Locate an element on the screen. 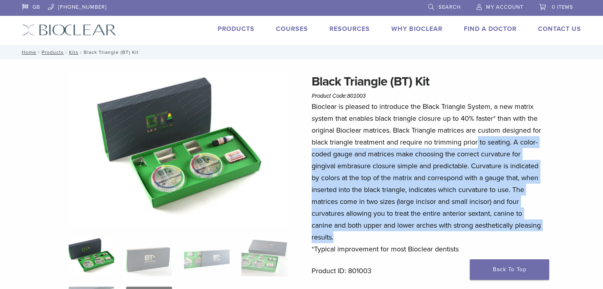 Image resolution: width=603 pixels, height=289 pixels. img: Black Triangle (BT) Kit - Image 4 is located at coordinates (264, 257).